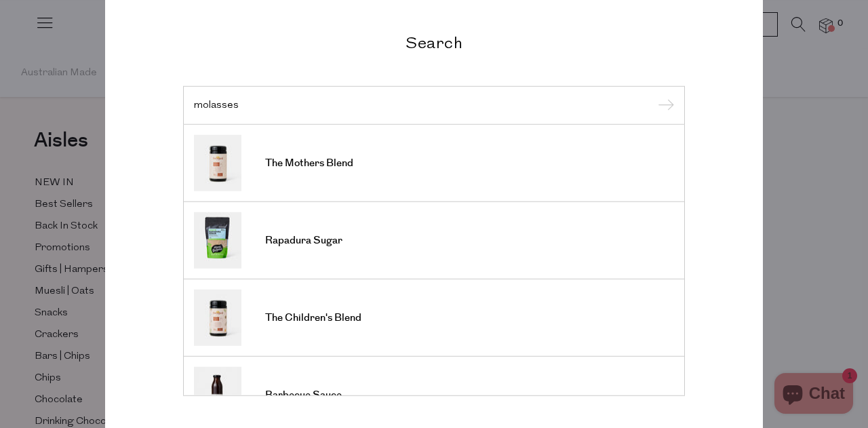 This screenshot has height=428, width=868. Describe the element at coordinates (434, 240) in the screenshot. I see `a: Rapadura Sugar` at that location.